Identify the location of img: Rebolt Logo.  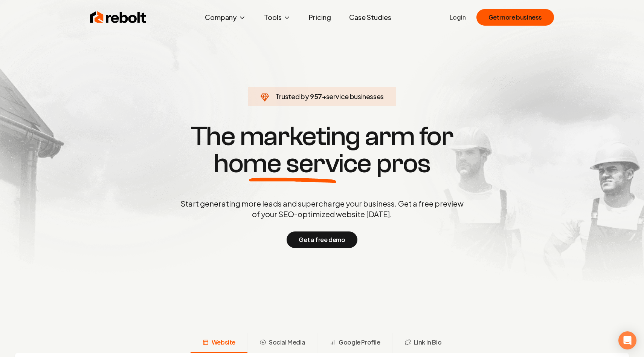
(118, 17).